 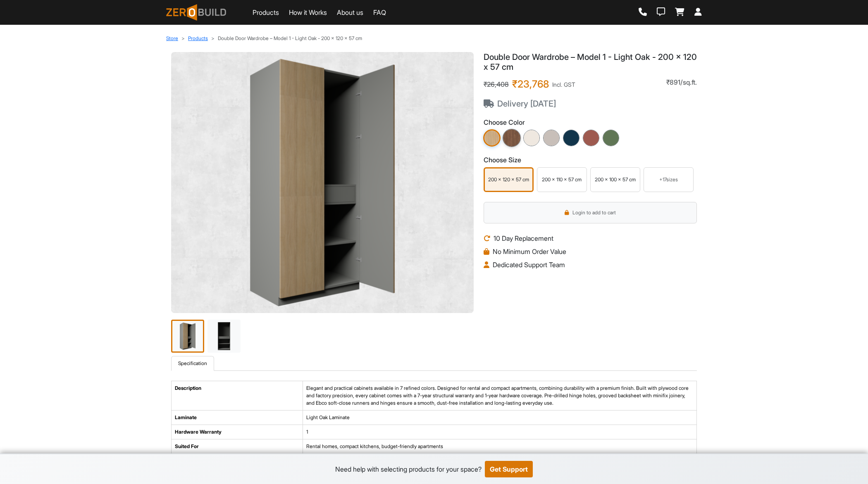 I want to click on img: Earth Brown, so click(x=591, y=138).